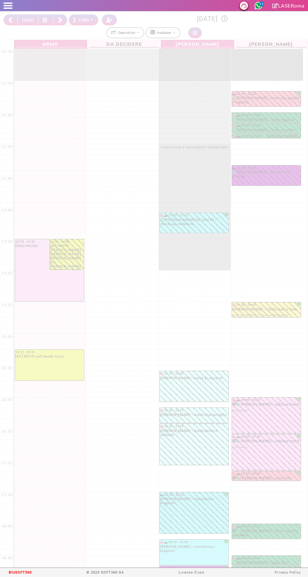 Image resolution: width=308 pixels, height=577 pixels. Describe the element at coordinates (194, 542) in the screenshot. I see `div: 18:15 - 18:40` at that location.